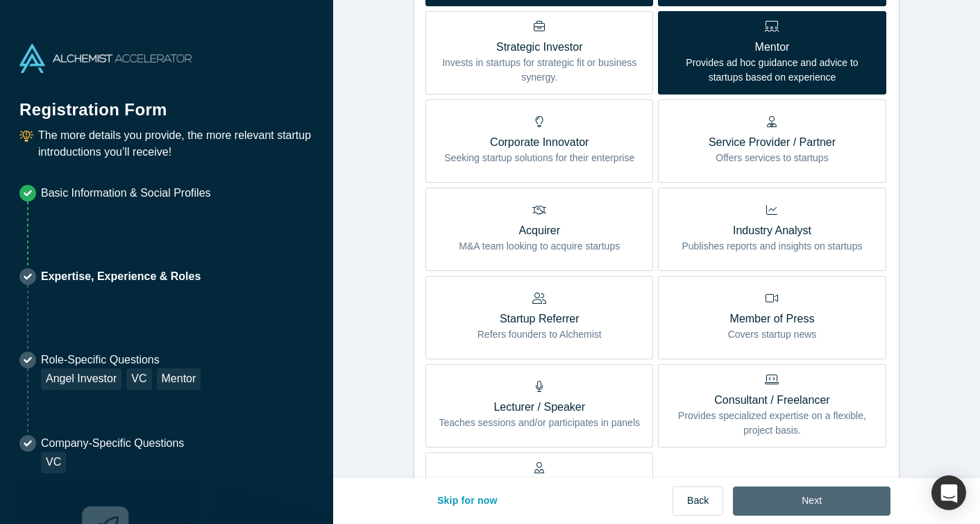  Describe the element at coordinates (772, 70) in the screenshot. I see `p: Provides ad hoc guidance and advice to startups based on experience` at that location.